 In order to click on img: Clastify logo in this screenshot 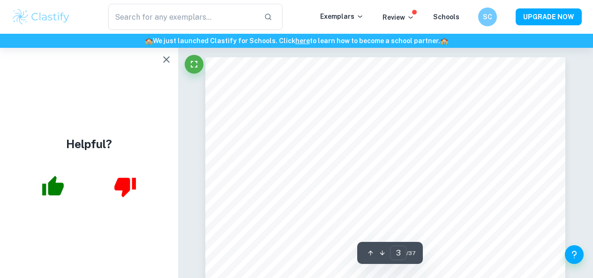, I will do `click(41, 17)`.